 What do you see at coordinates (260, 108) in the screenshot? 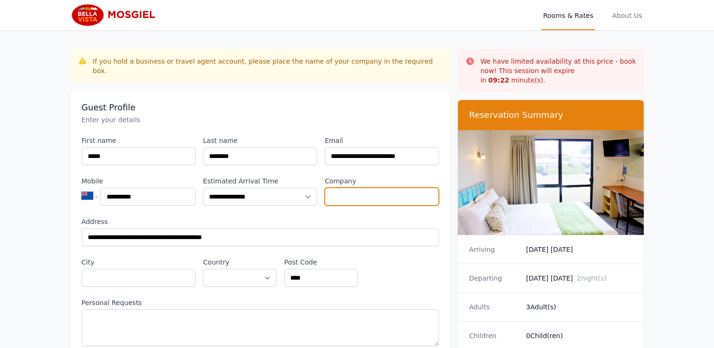
I see `h3: Guest Profile` at bounding box center [260, 108].